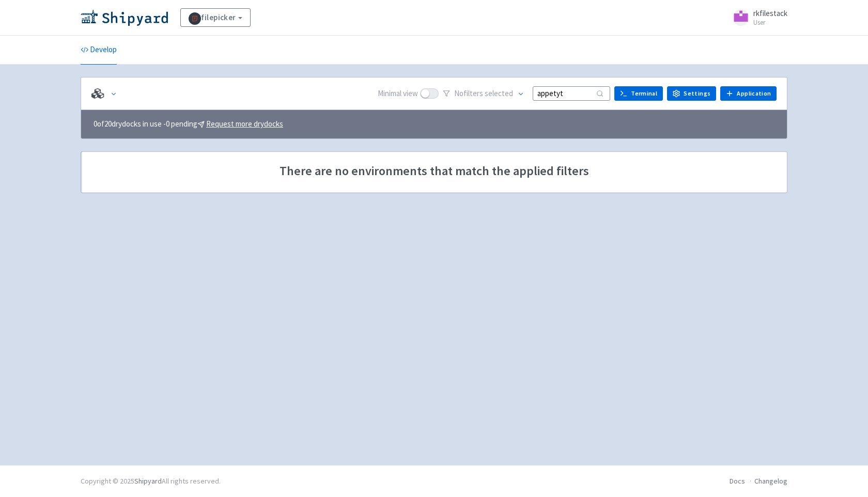  I want to click on span: 0 of 20 drydocks in use - 0 pending, so click(188, 124).